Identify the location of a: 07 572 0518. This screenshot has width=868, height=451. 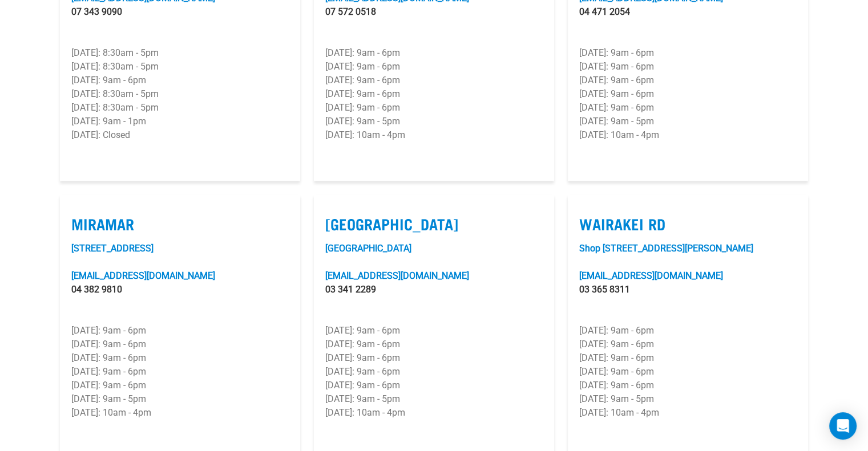
(350, 11).